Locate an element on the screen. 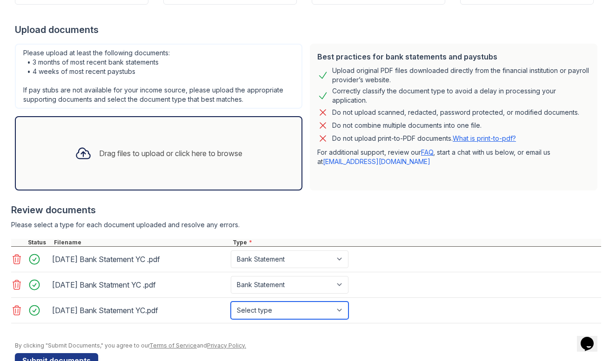  div: Drag files to upload or click here to browse is located at coordinates (171, 154).